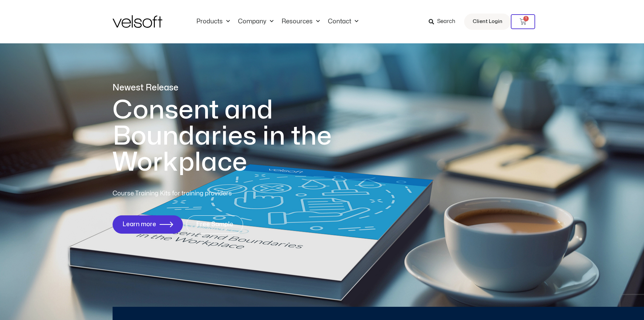 The height and width of the screenshot is (320, 644). Describe the element at coordinates (300, 22) in the screenshot. I see `a: ResourcesMenu Toggle` at that location.